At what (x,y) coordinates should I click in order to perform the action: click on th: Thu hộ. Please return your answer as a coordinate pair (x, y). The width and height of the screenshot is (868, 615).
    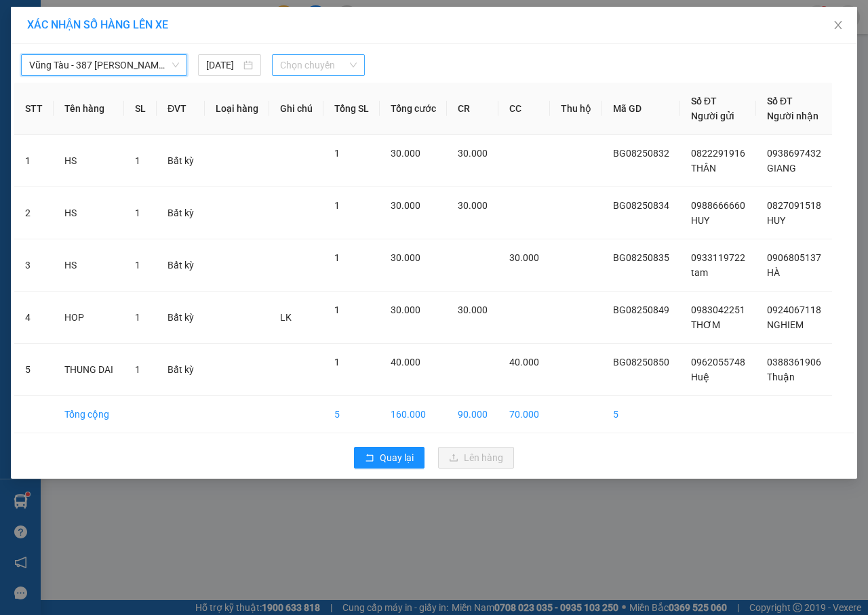
    Looking at the image, I should click on (576, 108).